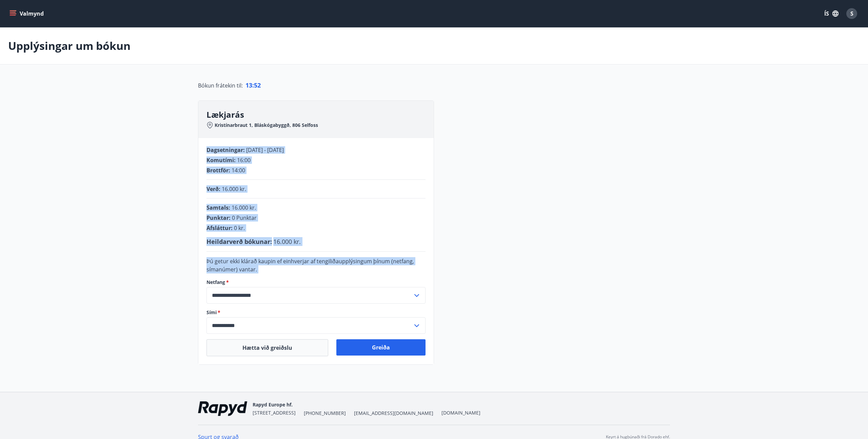  I want to click on p: Upplýsingar um bókun, so click(69, 46).